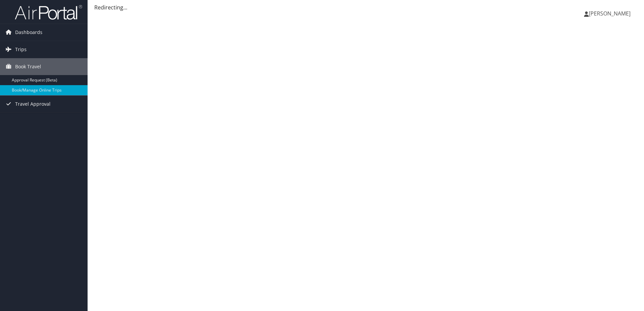 Image resolution: width=644 pixels, height=311 pixels. What do you see at coordinates (49, 12) in the screenshot?
I see `img: airportal-logo.png` at bounding box center [49, 12].